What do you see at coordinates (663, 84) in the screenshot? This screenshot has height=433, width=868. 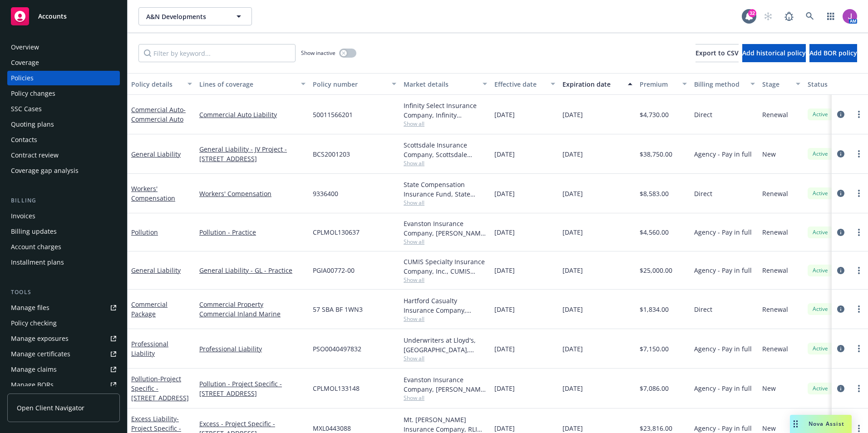 I see `button: Premium` at bounding box center [663, 84].